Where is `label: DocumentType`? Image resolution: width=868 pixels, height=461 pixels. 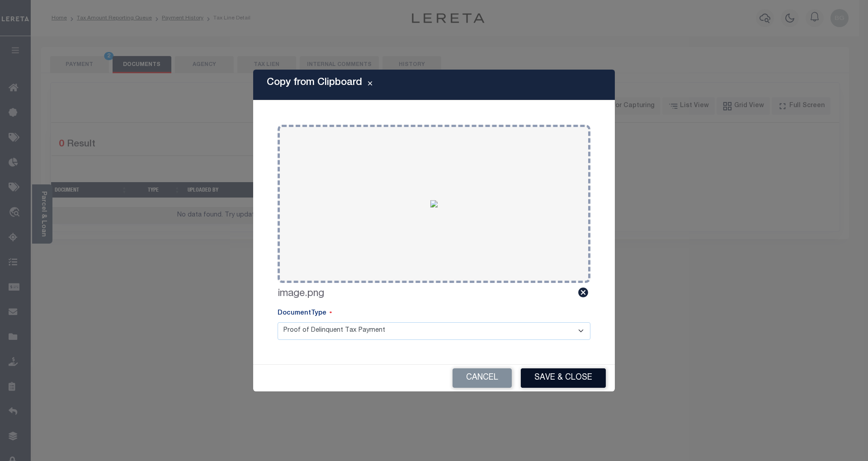
label: DocumentType is located at coordinates (305, 313).